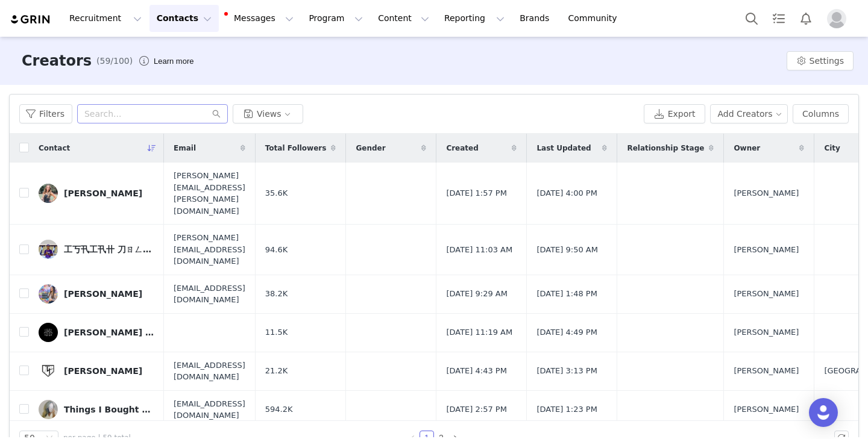 The width and height of the screenshot is (868, 439). What do you see at coordinates (174, 61) in the screenshot?
I see `div: Tooltip anchor` at bounding box center [174, 61].